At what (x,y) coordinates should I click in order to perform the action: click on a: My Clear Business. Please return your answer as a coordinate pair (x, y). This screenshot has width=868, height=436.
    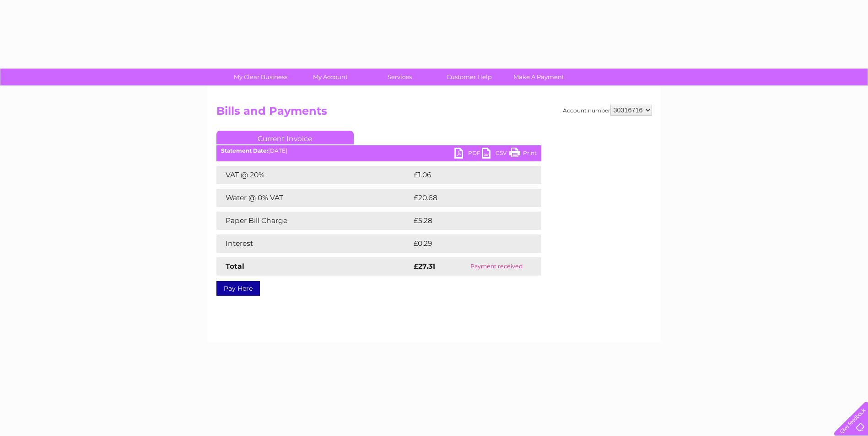
    Looking at the image, I should click on (261, 77).